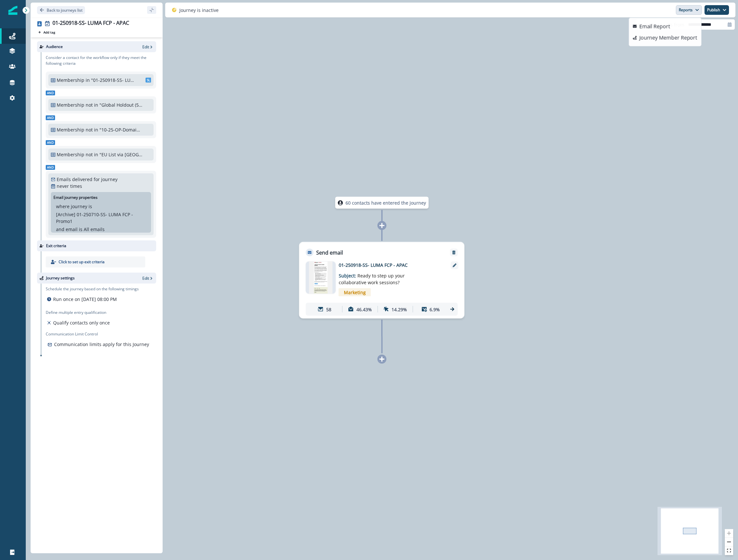 Image resolution: width=738 pixels, height=560 pixels. What do you see at coordinates (199, 10) in the screenshot?
I see `p: Journey is inactive` at bounding box center [199, 10].